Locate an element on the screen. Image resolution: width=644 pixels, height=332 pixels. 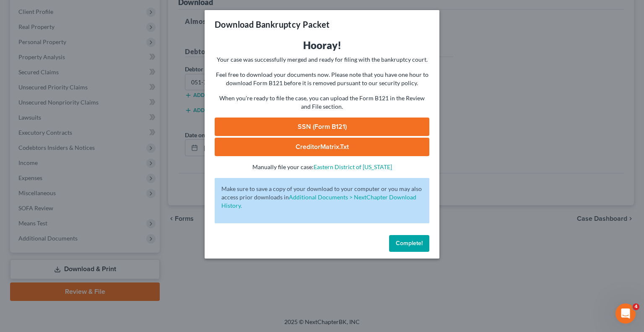
span: Complete! is located at coordinates (409, 243).